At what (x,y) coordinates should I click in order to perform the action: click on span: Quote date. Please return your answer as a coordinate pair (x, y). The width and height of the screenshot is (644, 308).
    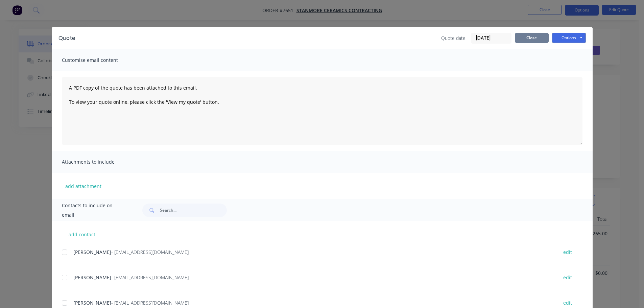
    Looking at the image, I should click on (453, 38).